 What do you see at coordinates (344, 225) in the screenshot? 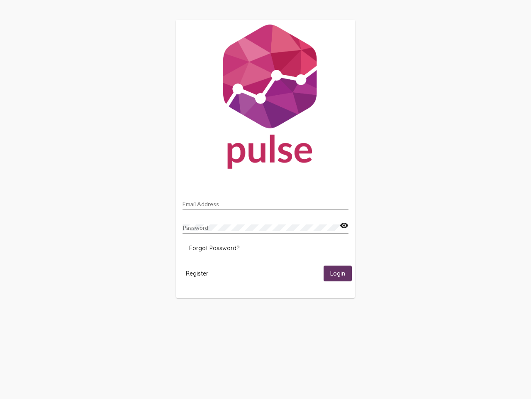
I see `mat-icon: visibility` at bounding box center [344, 225].